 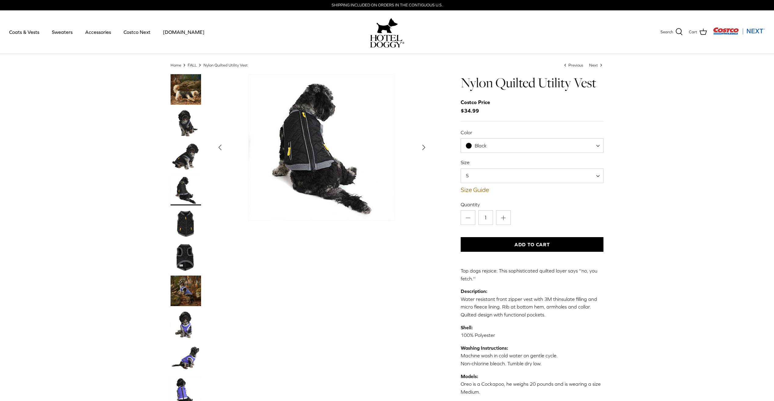 What do you see at coordinates (532, 275) in the screenshot?
I see `p: Top dogs rejoice: This sophisticated quilted layer says ''no, you fetch.''` at bounding box center [532, 275].